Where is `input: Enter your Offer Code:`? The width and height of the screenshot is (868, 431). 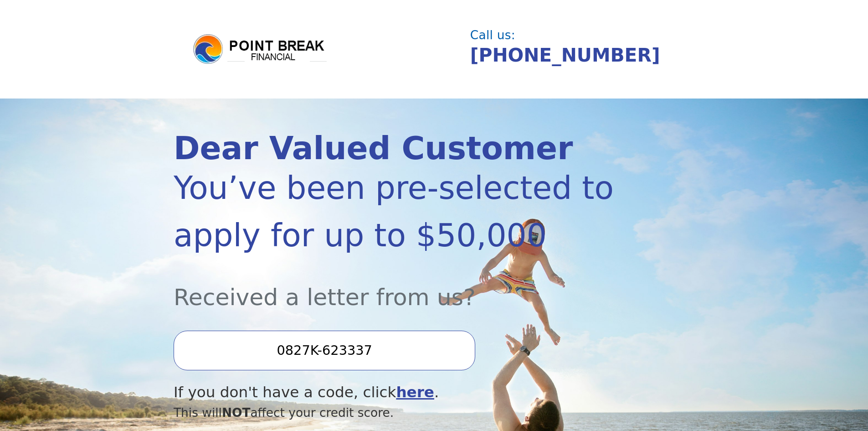
input: Enter your Offer Code: is located at coordinates (324, 350).